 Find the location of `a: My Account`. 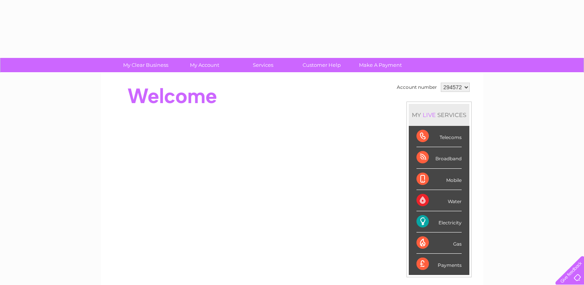

a: My Account is located at coordinates (204, 65).